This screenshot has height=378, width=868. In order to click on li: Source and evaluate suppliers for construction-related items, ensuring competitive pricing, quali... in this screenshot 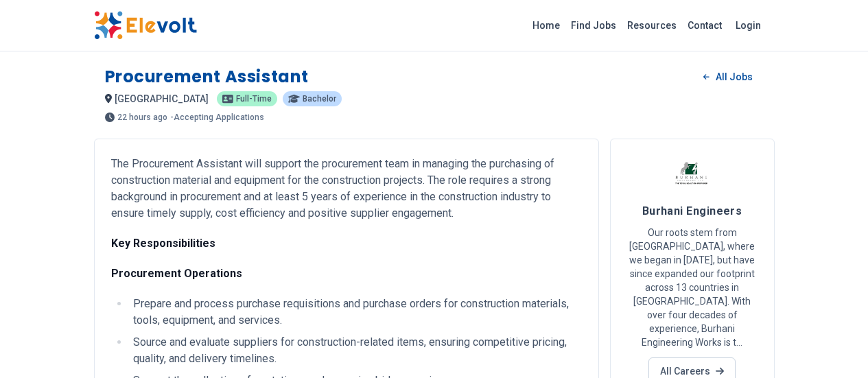, I will do `click(355, 350)`.